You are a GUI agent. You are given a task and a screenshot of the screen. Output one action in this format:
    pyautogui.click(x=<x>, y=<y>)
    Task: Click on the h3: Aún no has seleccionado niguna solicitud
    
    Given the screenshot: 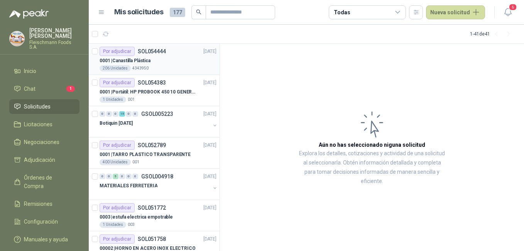 What is the action you would take?
    pyautogui.click(x=372, y=145)
    